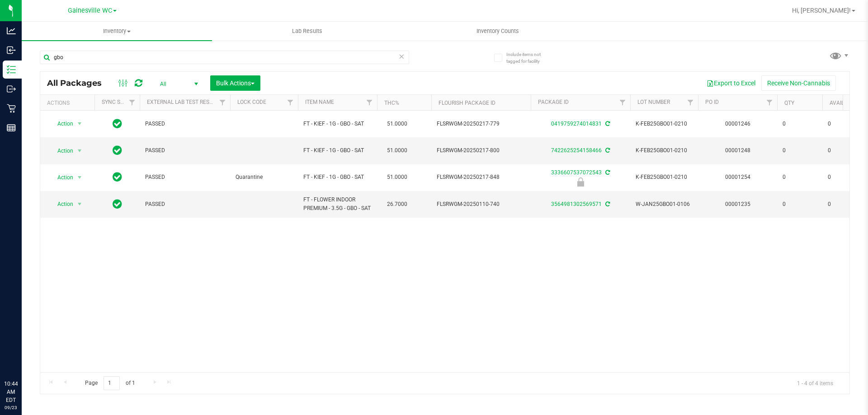 Image resolution: width=868 pixels, height=415 pixels. I want to click on a: Inventory, so click(116, 31).